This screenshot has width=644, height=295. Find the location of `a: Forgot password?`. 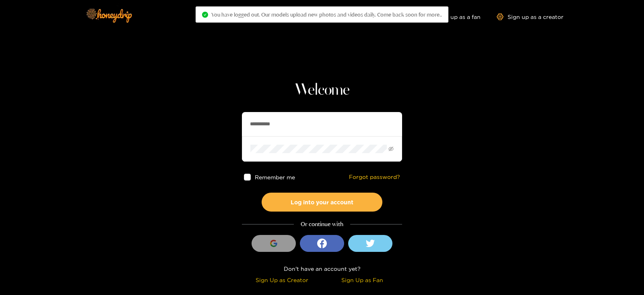

a: Forgot password? is located at coordinates (374, 177).